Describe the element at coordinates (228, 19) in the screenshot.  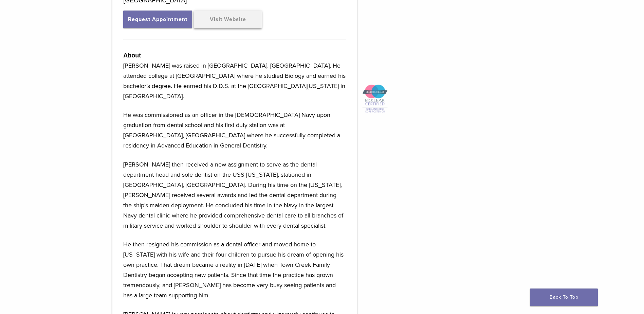
I see `a: Visit Website` at that location.